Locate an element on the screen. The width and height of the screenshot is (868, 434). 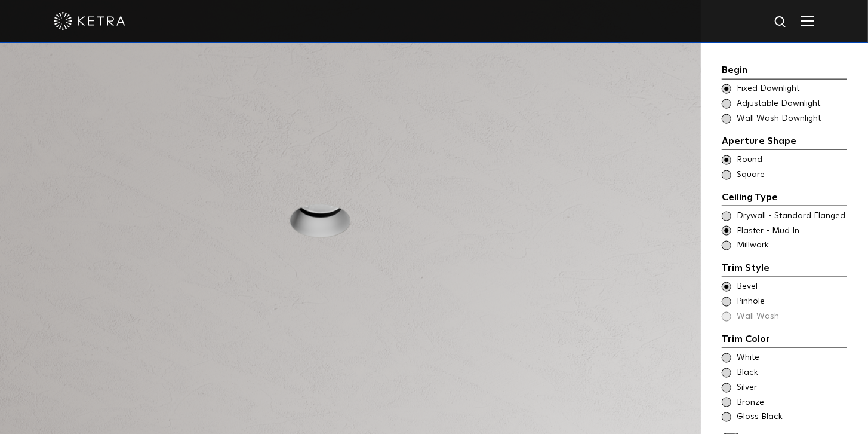
div: Trim Style is located at coordinates (785, 269).